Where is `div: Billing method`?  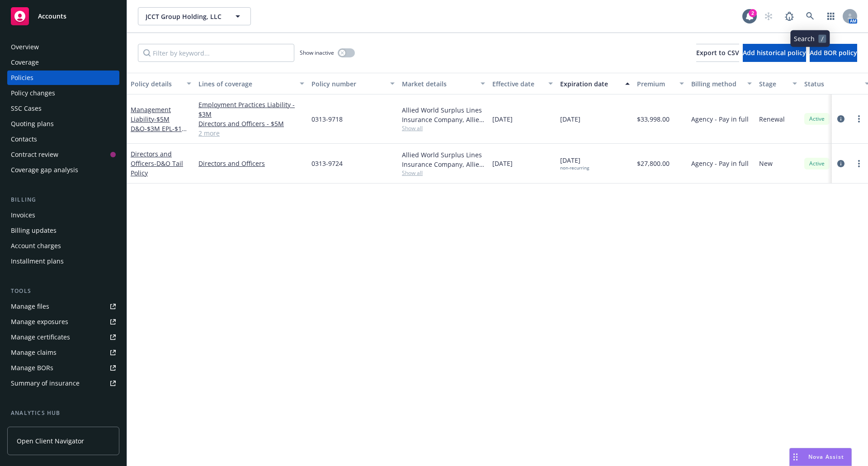
div: Billing method is located at coordinates (716, 84).